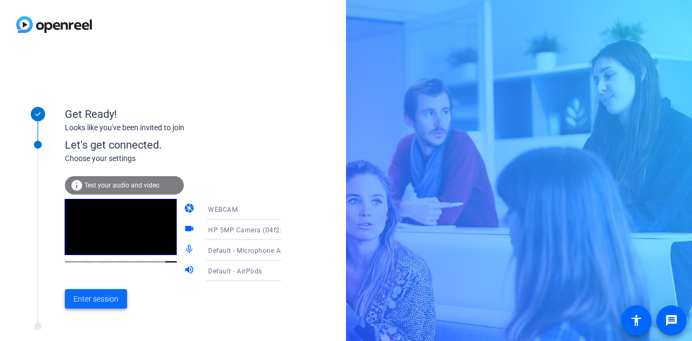 This screenshot has width=692, height=341. I want to click on span: Default - Microphone Array (Intel® Smart Sound Technology for Digital Microphones), so click(342, 250).